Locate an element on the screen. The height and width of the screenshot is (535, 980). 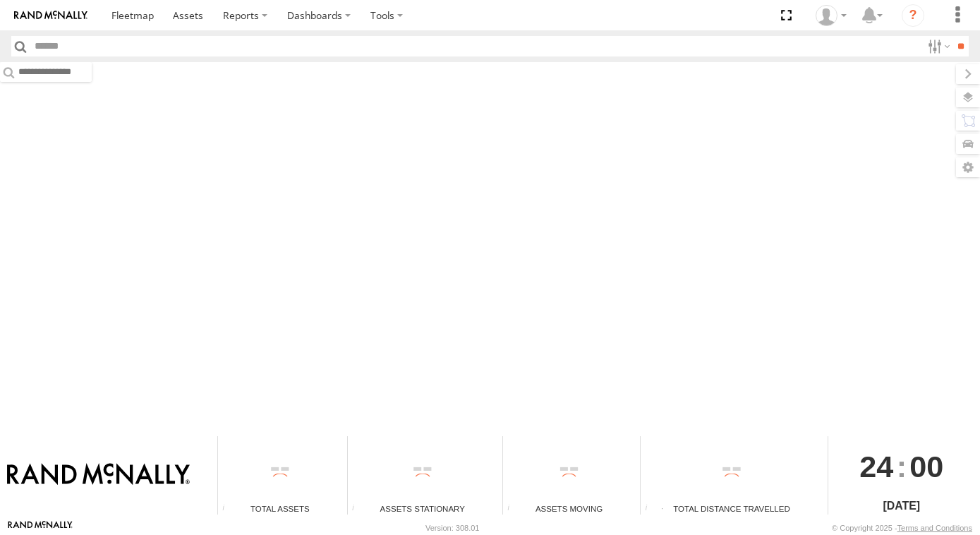
div: Total number of assets current in transit. is located at coordinates (513, 509).